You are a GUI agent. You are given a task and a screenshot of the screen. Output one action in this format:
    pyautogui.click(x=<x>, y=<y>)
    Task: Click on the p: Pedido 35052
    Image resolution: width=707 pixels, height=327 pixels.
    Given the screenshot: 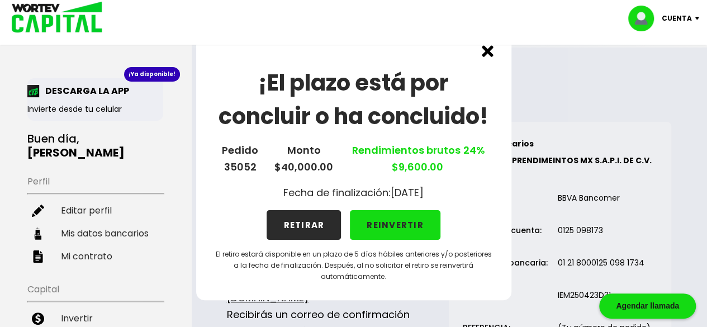 What is the action you would take?
    pyautogui.click(x=240, y=159)
    